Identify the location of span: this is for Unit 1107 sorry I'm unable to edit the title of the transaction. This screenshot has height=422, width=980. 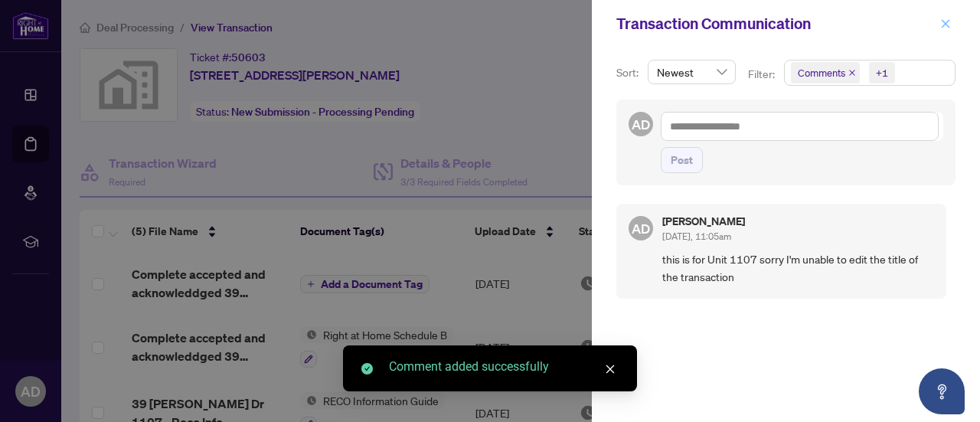
(798, 268).